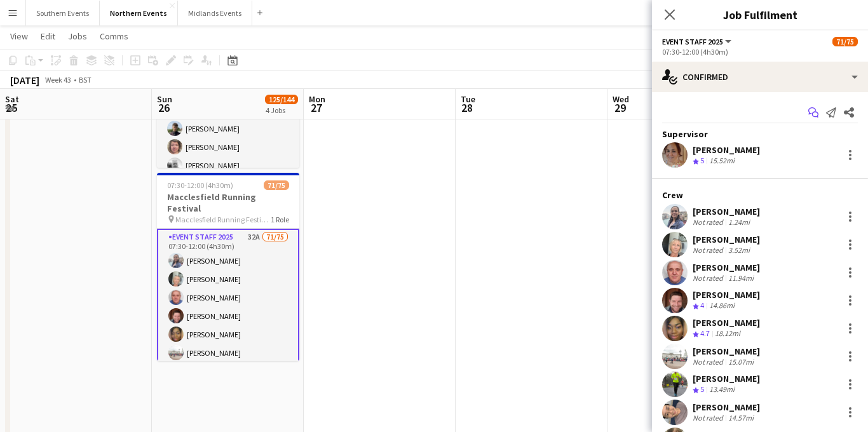 This screenshot has width=868, height=432. What do you see at coordinates (281, 99) in the screenshot?
I see `span: 125/144` at bounding box center [281, 99].